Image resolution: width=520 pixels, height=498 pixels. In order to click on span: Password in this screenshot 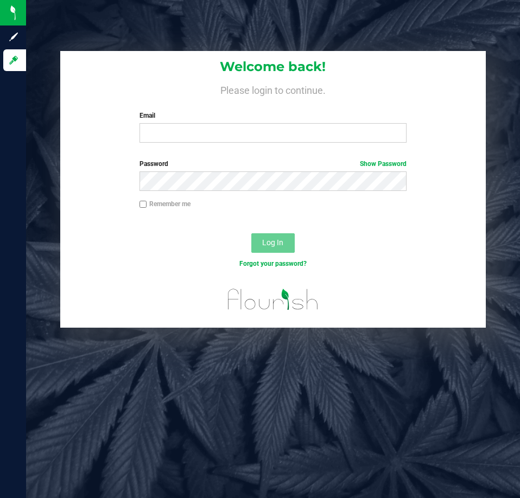, I will do `click(153, 164)`.